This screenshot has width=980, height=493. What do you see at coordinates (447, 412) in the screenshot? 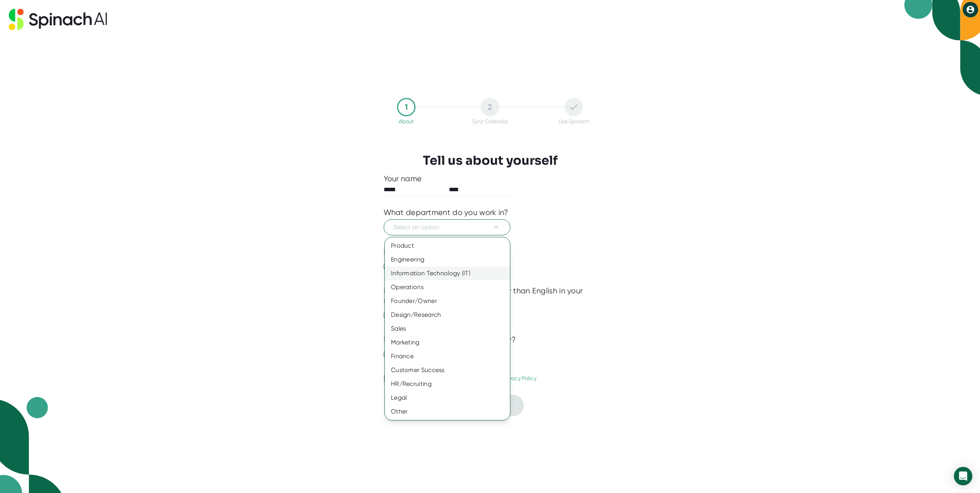
I see `div: Other` at bounding box center [447, 412].